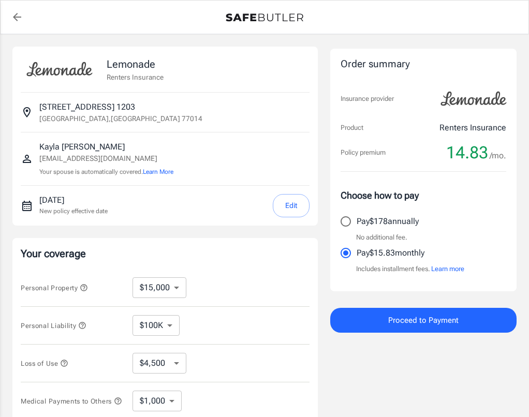 This screenshot has height=417, width=529. Describe the element at coordinates (27, 159) in the screenshot. I see `svg: Insured person` at that location.